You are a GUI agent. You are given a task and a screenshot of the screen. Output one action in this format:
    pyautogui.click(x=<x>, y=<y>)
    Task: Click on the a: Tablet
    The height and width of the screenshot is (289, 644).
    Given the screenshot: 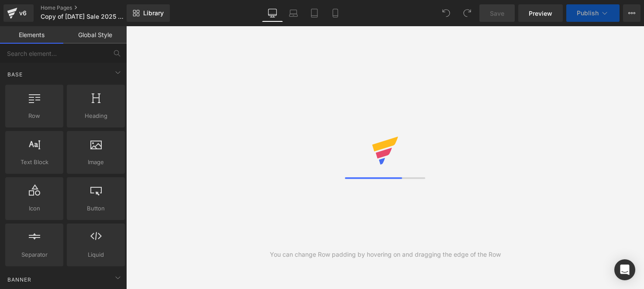 What is the action you would take?
    pyautogui.click(x=314, y=13)
    